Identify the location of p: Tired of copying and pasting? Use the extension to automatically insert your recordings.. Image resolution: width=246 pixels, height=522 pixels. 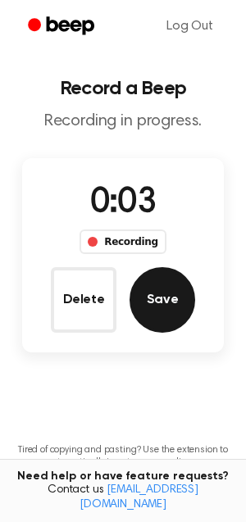
(123, 456).